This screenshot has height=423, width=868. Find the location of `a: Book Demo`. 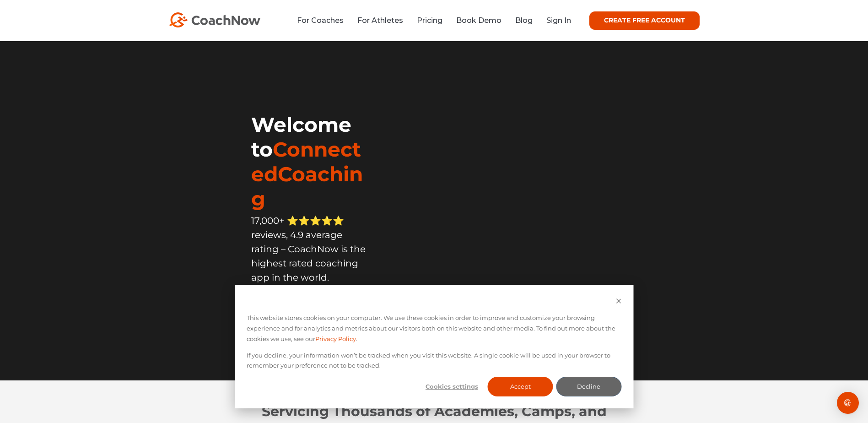

a: Book Demo is located at coordinates (478, 20).